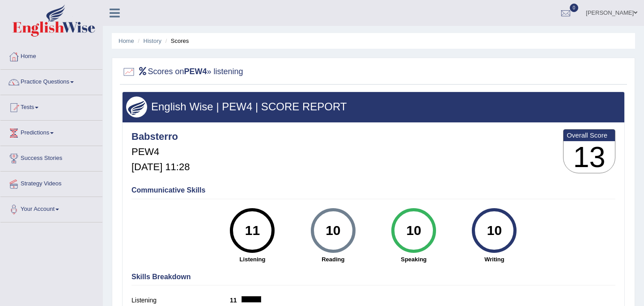 The height and width of the screenshot is (306, 644). I want to click on h4: Babsterro, so click(160, 137).